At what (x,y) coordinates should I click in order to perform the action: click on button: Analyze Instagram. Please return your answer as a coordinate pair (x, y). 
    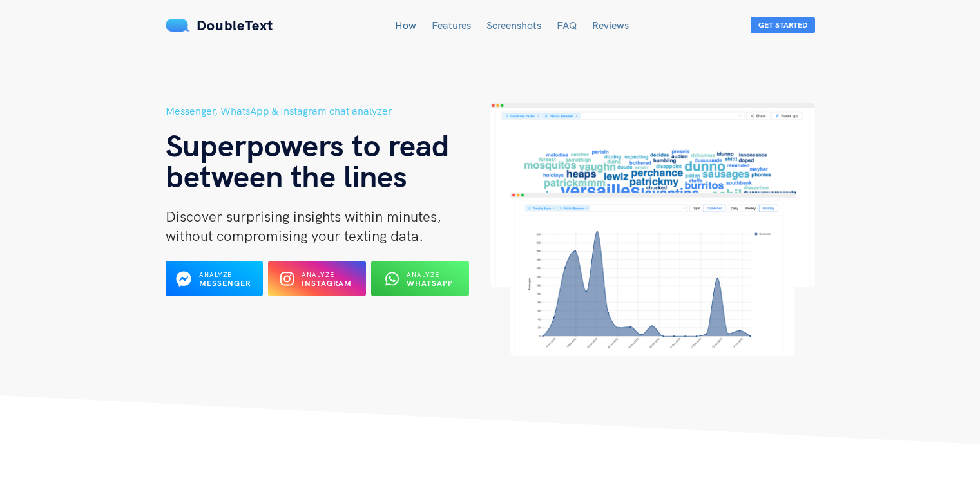
    Looking at the image, I should click on (317, 278).